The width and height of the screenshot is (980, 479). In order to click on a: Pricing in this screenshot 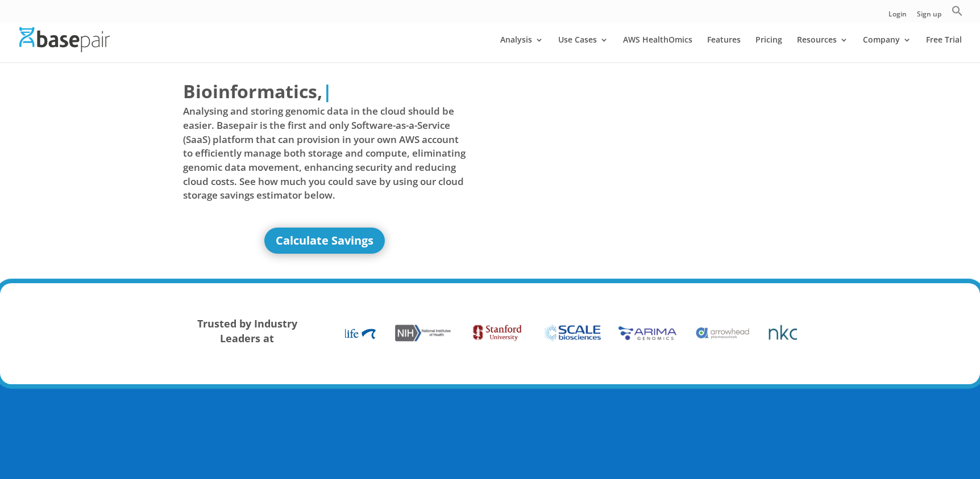, I will do `click(768, 49)`.